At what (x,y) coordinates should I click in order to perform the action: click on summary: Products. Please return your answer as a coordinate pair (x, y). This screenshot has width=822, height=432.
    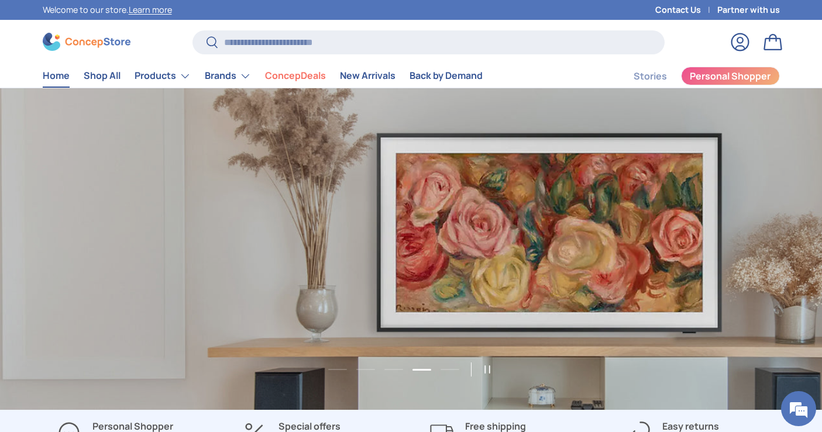
    Looking at the image, I should click on (163, 76).